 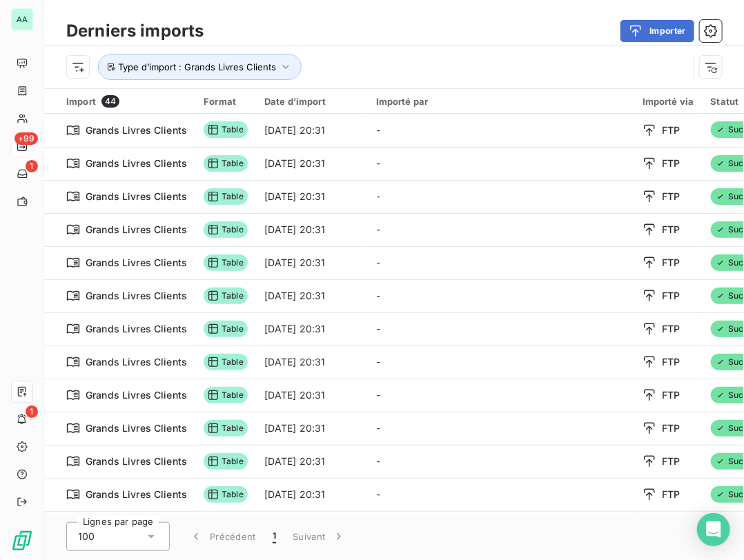 I want to click on div: Format, so click(x=226, y=101).